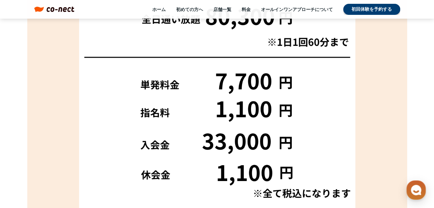 The image size is (434, 208). I want to click on span: ホーム, so click(24, 164).